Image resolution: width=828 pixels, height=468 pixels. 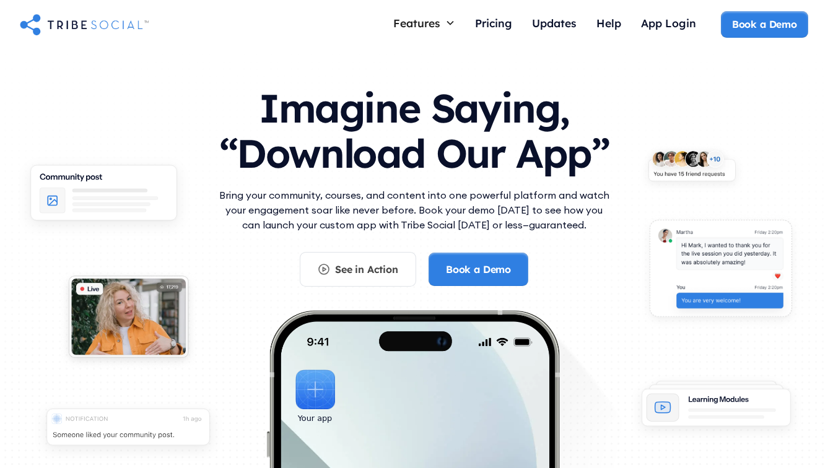 What do you see at coordinates (366, 269) in the screenshot?
I see `div: See in Action` at bounding box center [366, 269].